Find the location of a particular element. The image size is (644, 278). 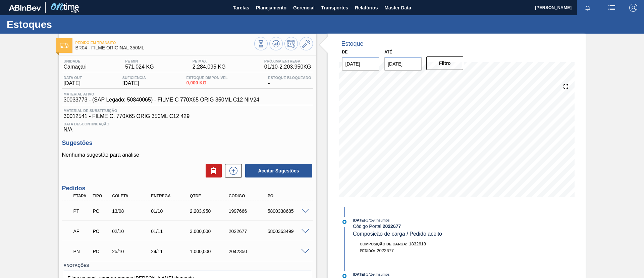

p: AF is located at coordinates (82, 231).